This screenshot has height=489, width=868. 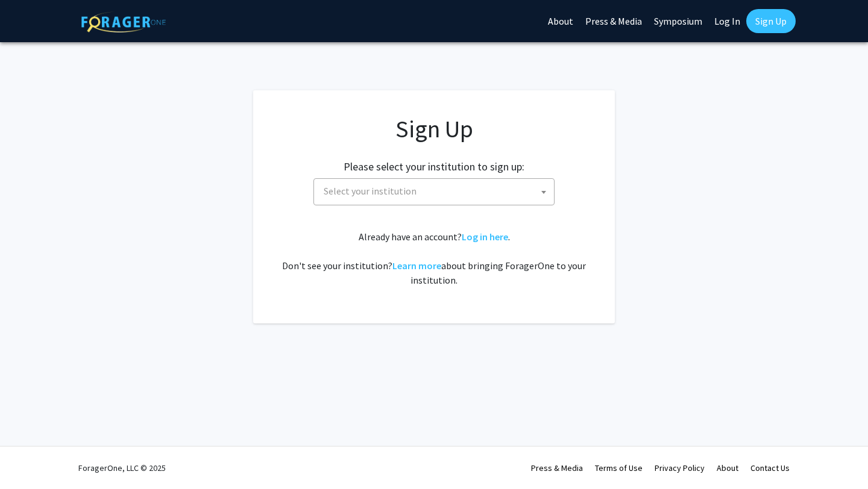 I want to click on div: ForagerOne, LLC © 2025, so click(x=121, y=468).